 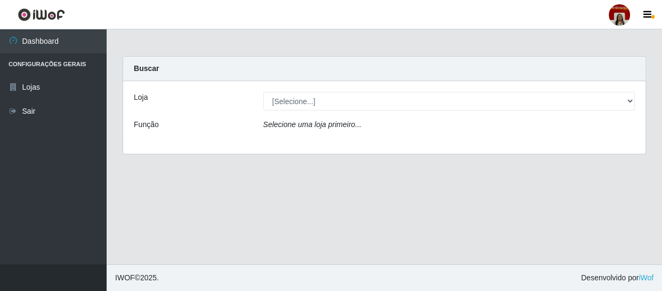 What do you see at coordinates (313, 124) in the screenshot?
I see `i: Selecione uma loja primeiro...` at bounding box center [313, 124].